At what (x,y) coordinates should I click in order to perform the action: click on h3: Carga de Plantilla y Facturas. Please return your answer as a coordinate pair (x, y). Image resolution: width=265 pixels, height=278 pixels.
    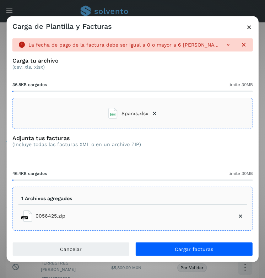
    Looking at the image, I should click on (62, 26).